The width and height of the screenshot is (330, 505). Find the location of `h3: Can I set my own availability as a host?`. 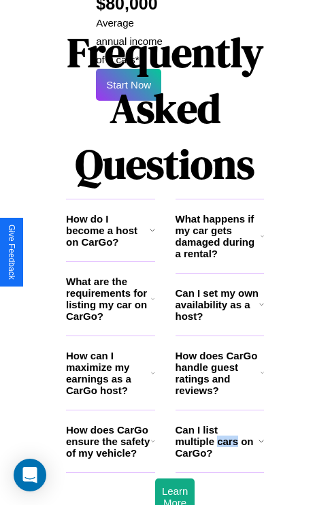

h3: Can I set my own availability as a host? is located at coordinates (217, 304).